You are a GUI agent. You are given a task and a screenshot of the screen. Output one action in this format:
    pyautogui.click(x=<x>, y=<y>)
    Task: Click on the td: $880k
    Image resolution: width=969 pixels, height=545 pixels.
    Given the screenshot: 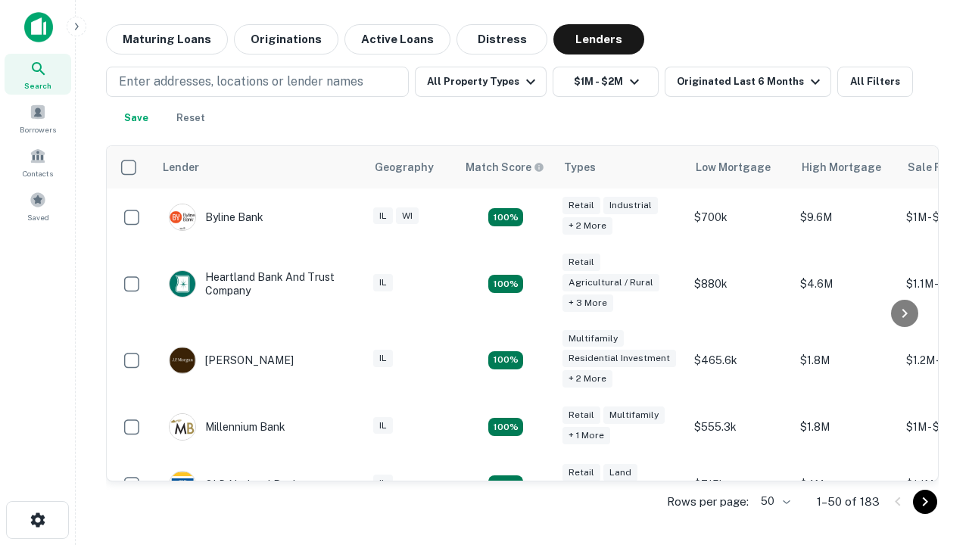 What is the action you would take?
    pyautogui.click(x=740, y=284)
    